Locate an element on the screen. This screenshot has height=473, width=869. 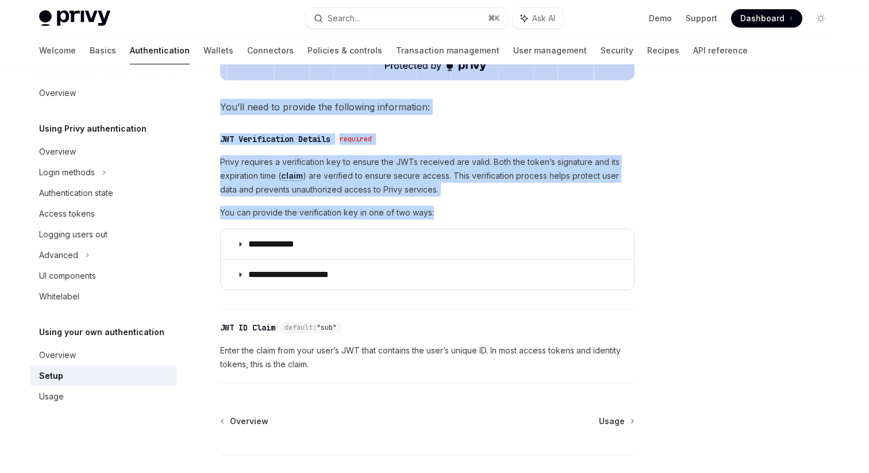
a: Recipes is located at coordinates (664, 51).